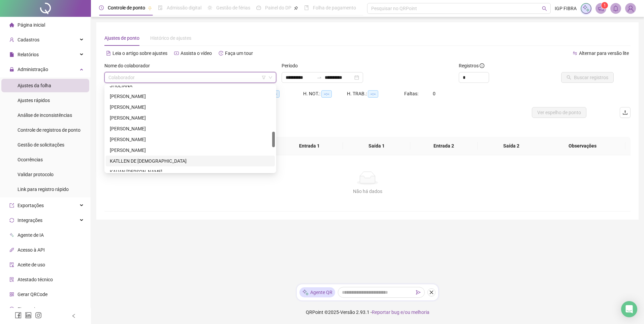 The width and height of the screenshot is (644, 324). Describe the element at coordinates (12, 55) in the screenshot. I see `span: file` at that location.